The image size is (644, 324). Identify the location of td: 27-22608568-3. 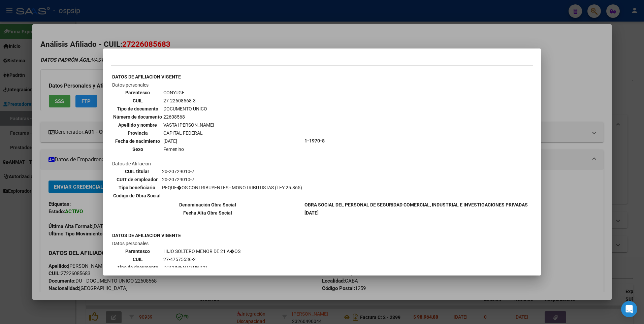
(189, 101).